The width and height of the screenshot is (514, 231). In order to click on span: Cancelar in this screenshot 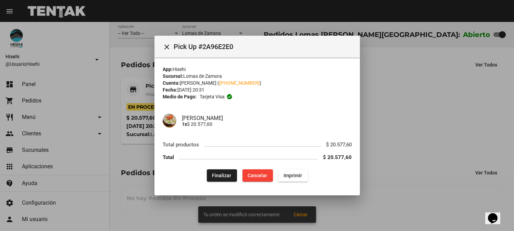, I will do `click(257, 175)`.